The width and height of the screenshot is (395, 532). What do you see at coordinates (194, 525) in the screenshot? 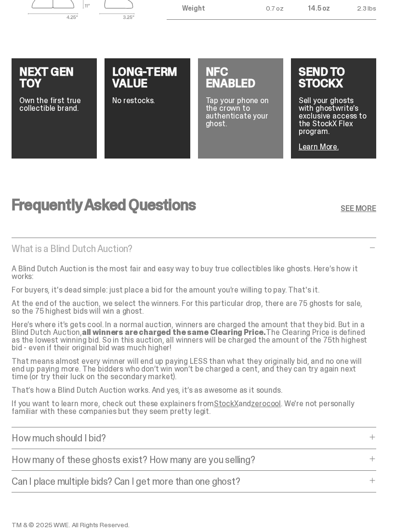
I see `div: TM & © 2025 WWE. All Rights Reserved.` at bounding box center [194, 525].